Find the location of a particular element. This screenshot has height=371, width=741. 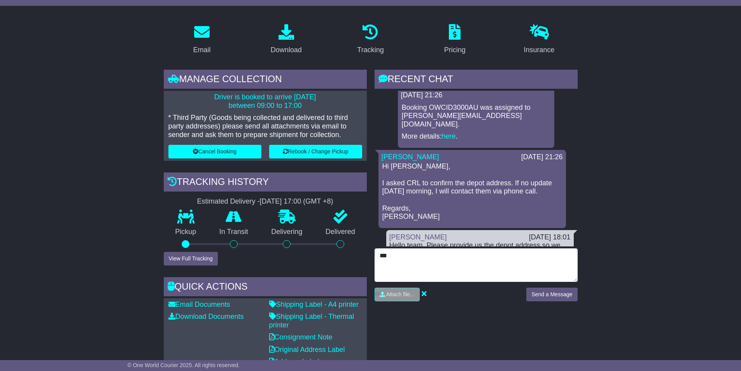

button: Cancel Booking is located at coordinates (215, 151).